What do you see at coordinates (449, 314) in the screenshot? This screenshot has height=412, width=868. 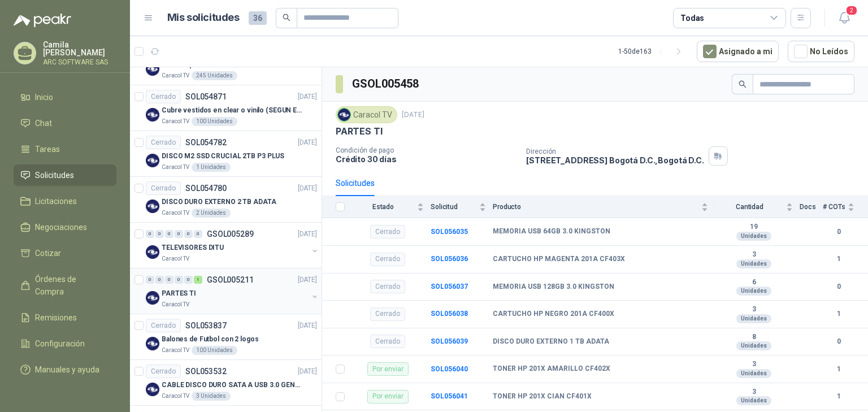 I see `b: SOL056038` at bounding box center [449, 314].